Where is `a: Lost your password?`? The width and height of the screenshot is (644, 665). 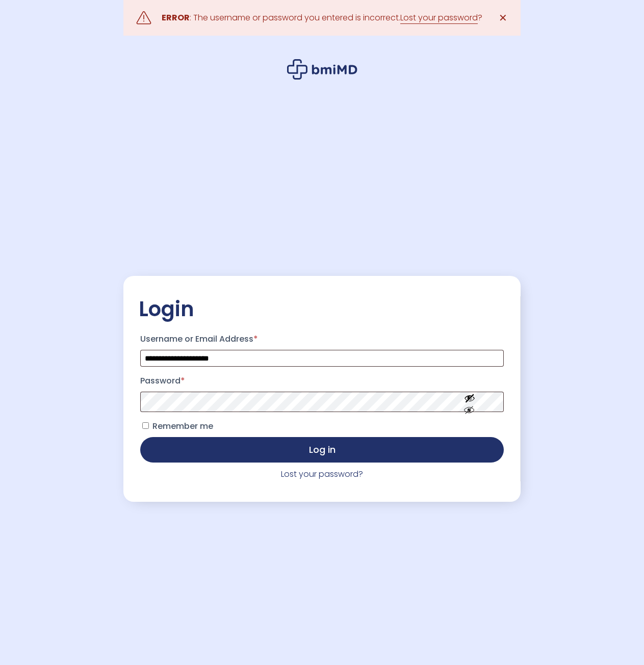 a: Lost your password? is located at coordinates (322, 473).